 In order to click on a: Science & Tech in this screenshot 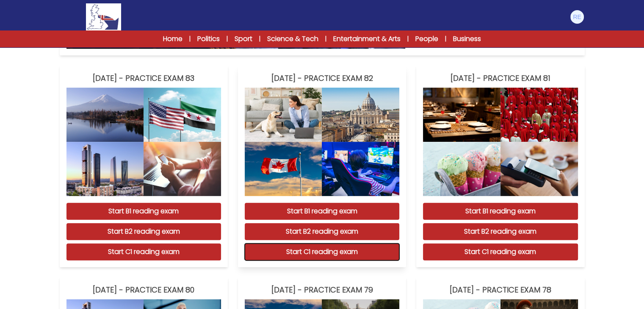, I will do `click(293, 39)`.